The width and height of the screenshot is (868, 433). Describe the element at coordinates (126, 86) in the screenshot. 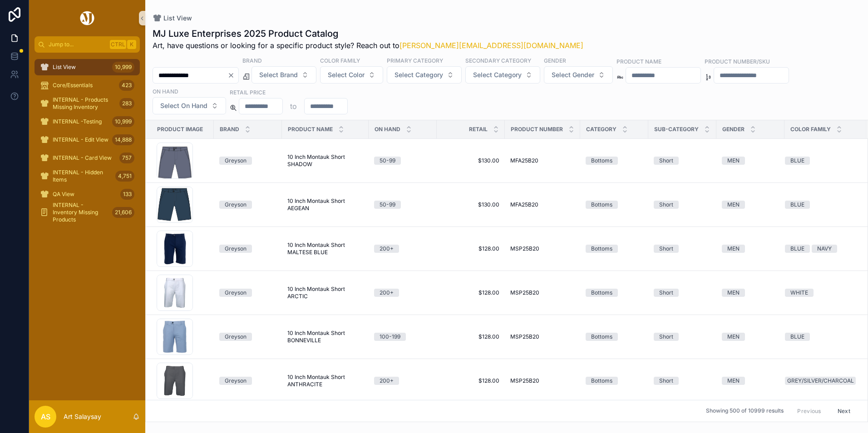

I see `div: 423` at that location.